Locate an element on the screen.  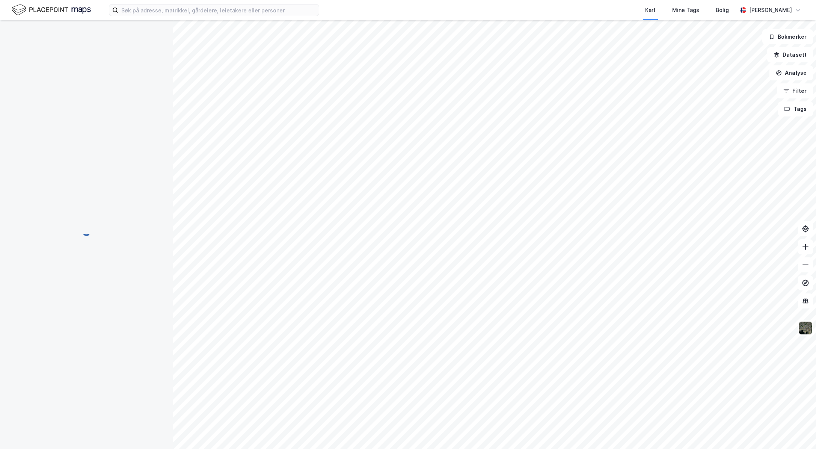
div: Mine Tags is located at coordinates (685, 10).